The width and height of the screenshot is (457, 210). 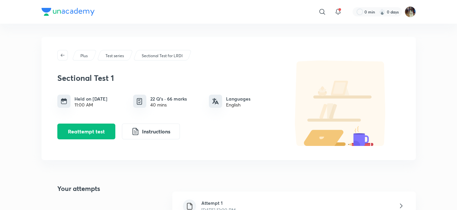 What do you see at coordinates (84, 56) in the screenshot?
I see `p: Plus` at bounding box center [84, 56].